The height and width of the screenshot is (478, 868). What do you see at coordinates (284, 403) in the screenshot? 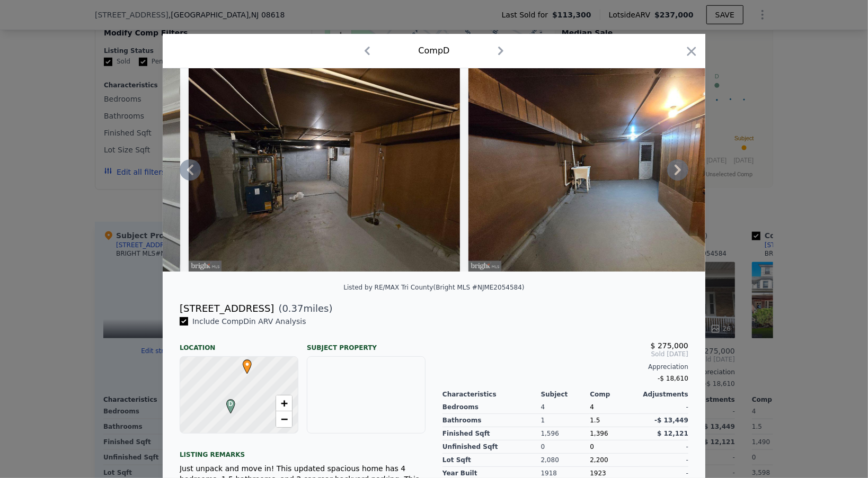
I see `a: Zoom in` at bounding box center [284, 403].